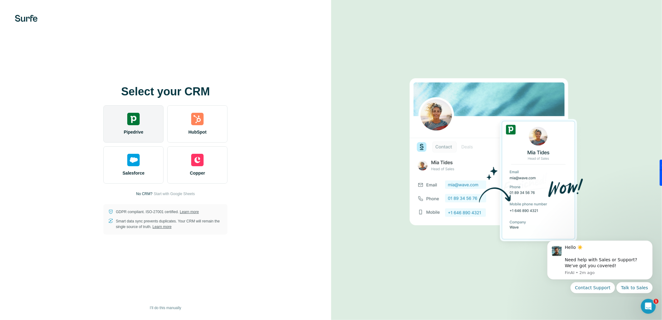  What do you see at coordinates (197, 132) in the screenshot?
I see `span: HubSpot` at bounding box center [197, 132].